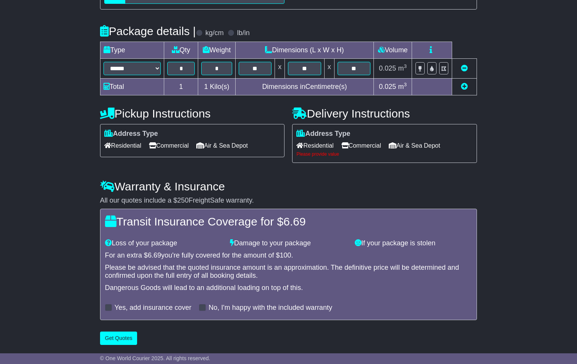  Describe the element at coordinates (288, 221) in the screenshot. I see `h4: Transit Insurance Coverage for $` at that location.